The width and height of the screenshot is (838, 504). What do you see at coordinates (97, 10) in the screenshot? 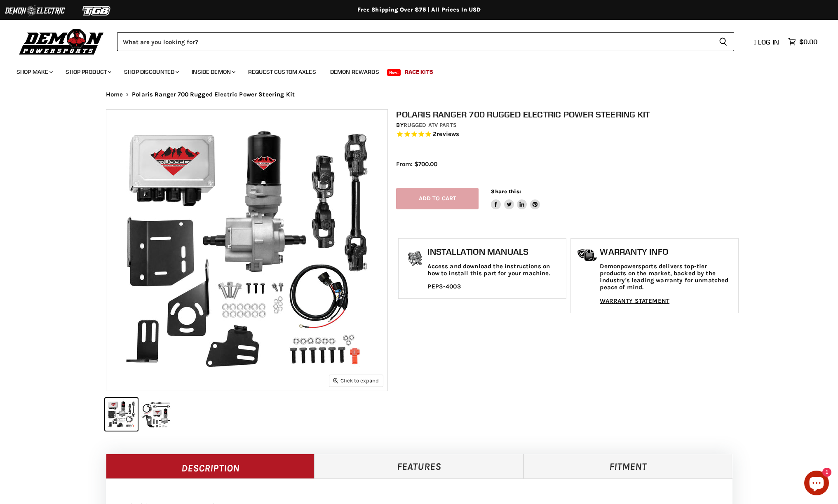
I see `img: TGB Logo 2` at bounding box center [97, 10].